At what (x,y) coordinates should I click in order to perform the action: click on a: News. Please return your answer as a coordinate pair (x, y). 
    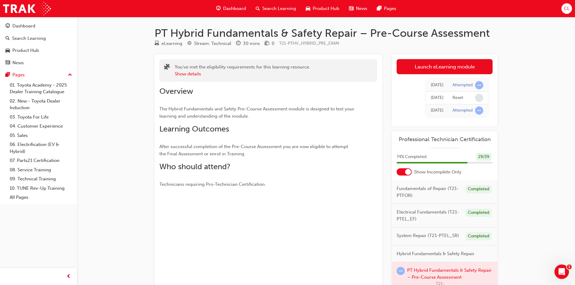
    Looking at the image, I should click on (38, 63).